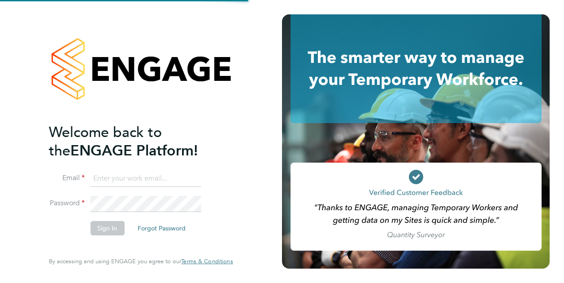 The height and width of the screenshot is (283, 564). Describe the element at coordinates (145, 179) in the screenshot. I see `input: Enter your work email...` at that location.